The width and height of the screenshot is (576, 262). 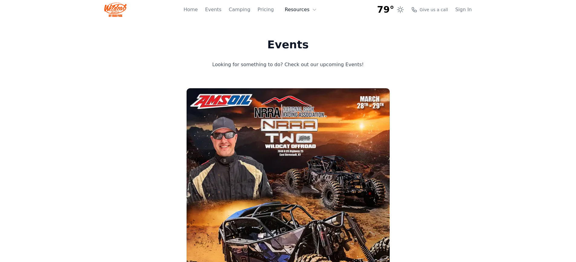 What do you see at coordinates (239, 10) in the screenshot?
I see `a: Camping` at bounding box center [239, 10].